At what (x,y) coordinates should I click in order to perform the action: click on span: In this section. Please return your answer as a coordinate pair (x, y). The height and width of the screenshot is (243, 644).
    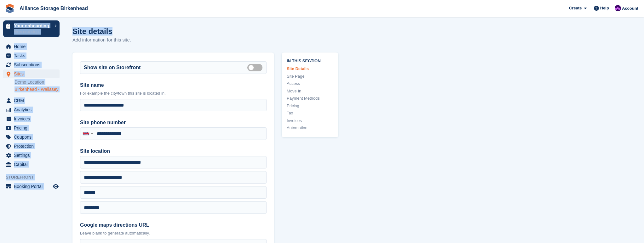
    Looking at the image, I should click on (310, 61).